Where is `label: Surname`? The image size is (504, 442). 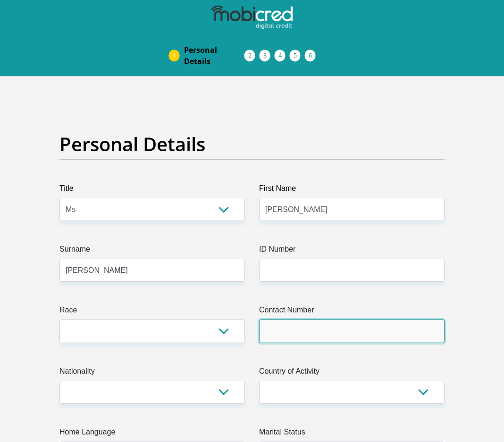
label: Surname is located at coordinates (152, 251).